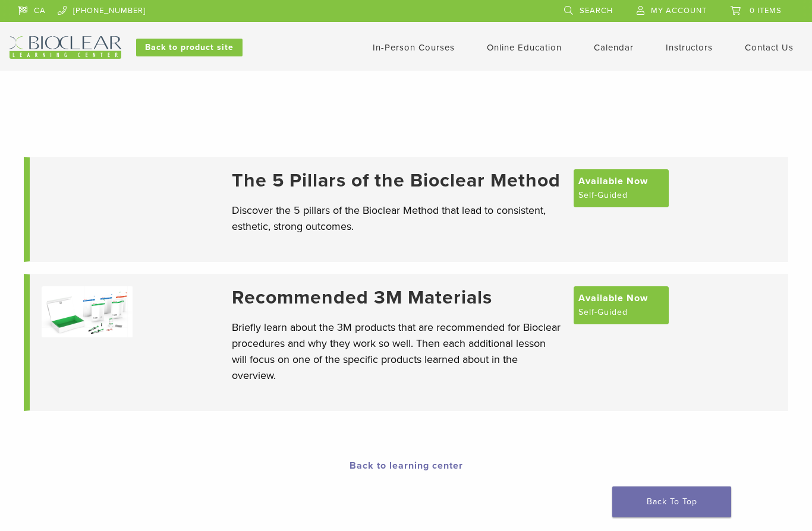  Describe the element at coordinates (414, 48) in the screenshot. I see `a: In-Person Courses` at that location.